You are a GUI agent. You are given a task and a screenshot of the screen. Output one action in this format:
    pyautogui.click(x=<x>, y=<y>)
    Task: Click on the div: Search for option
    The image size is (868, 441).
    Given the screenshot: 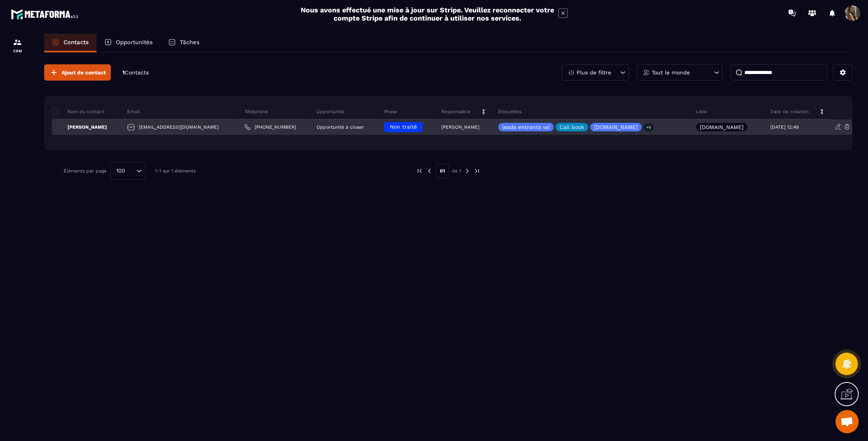 What is the action you would take?
    pyautogui.click(x=128, y=171)
    